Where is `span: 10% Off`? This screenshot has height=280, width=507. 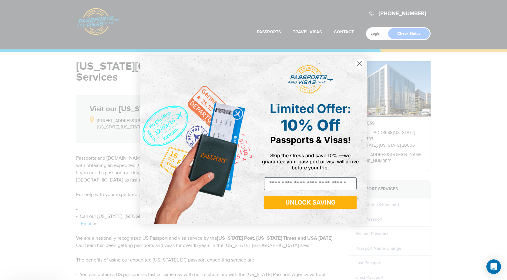 span: 10% Off is located at coordinates (311, 125).